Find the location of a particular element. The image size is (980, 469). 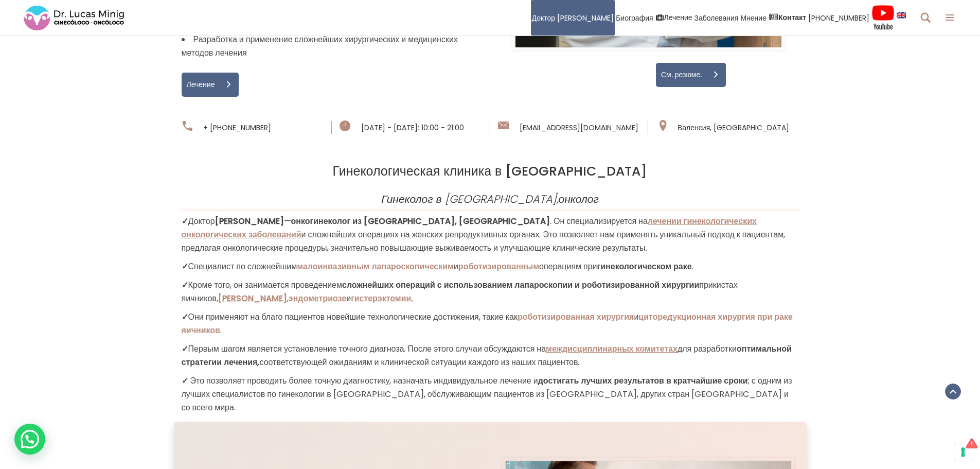

font: для разработки is located at coordinates (707, 349).